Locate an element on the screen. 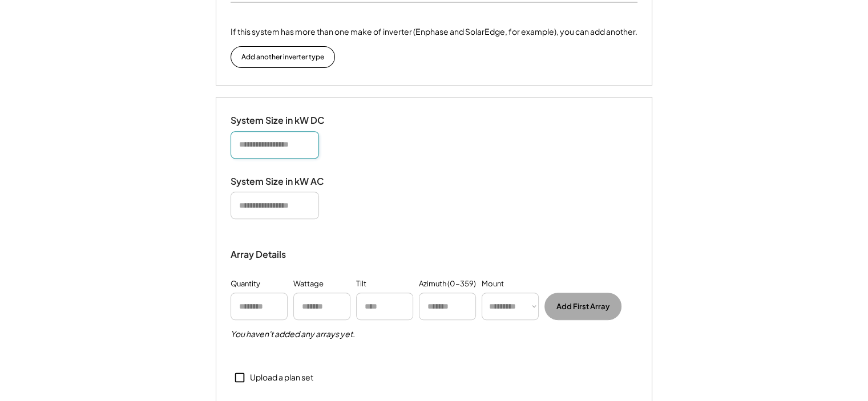 Image resolution: width=868 pixels, height=401 pixels. div: Mount is located at coordinates (493, 284).